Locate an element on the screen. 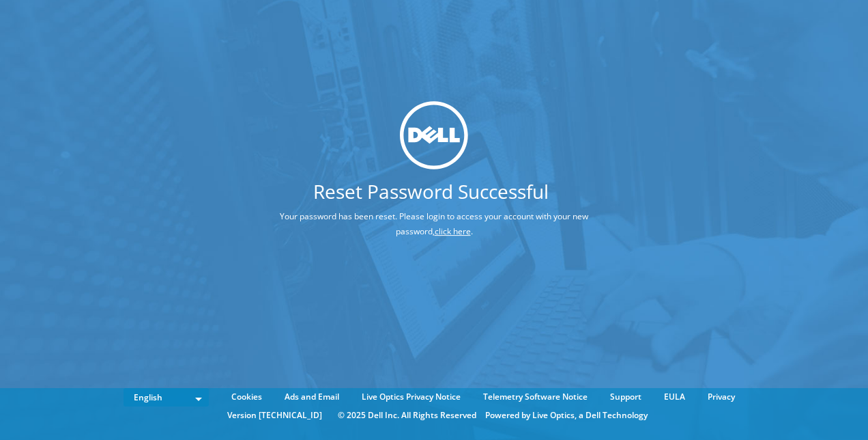  a: Ads and Email is located at coordinates (312, 397).